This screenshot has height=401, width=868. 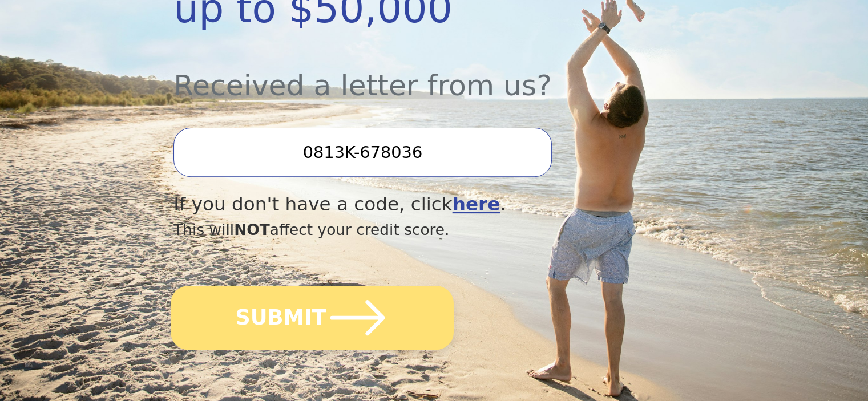 What do you see at coordinates (362, 153) in the screenshot?
I see `input: Enter your Offer Code:` at bounding box center [362, 153].